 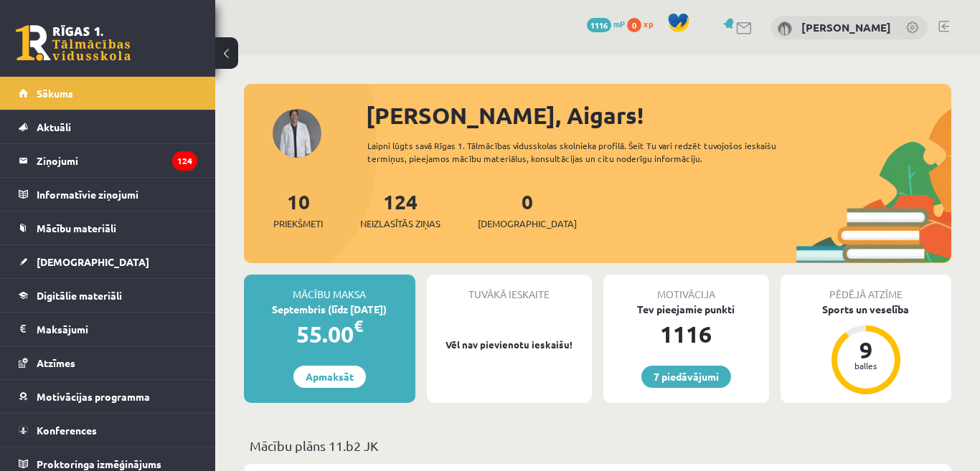 I want to click on a: 124Neizlasītās ziņas, so click(x=400, y=209).